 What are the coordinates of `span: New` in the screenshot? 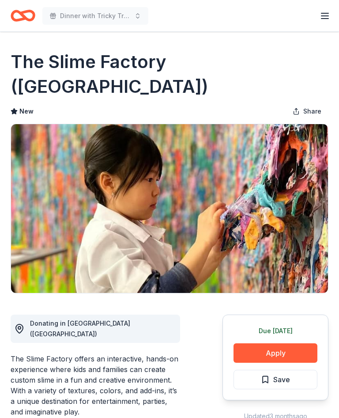 It's located at (26, 111).